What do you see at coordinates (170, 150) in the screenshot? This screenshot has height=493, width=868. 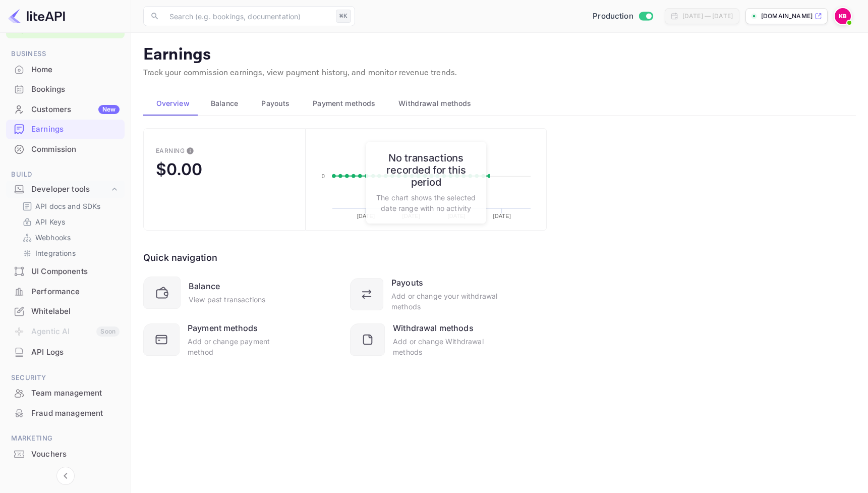 I see `div: Earning` at bounding box center [170, 150].